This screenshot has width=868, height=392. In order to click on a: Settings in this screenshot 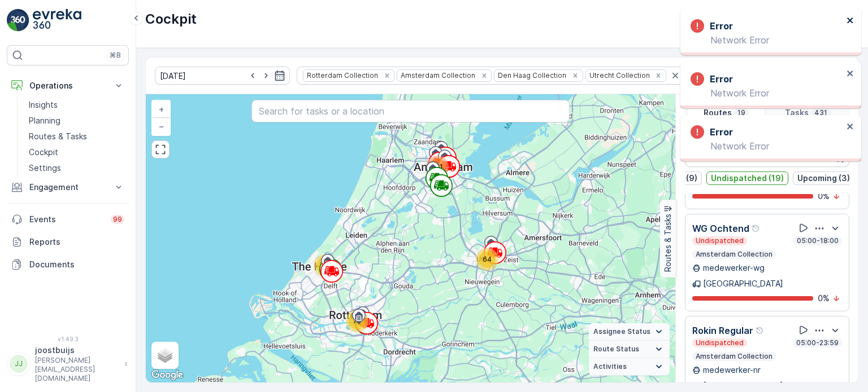, I will do `click(76, 168)`.